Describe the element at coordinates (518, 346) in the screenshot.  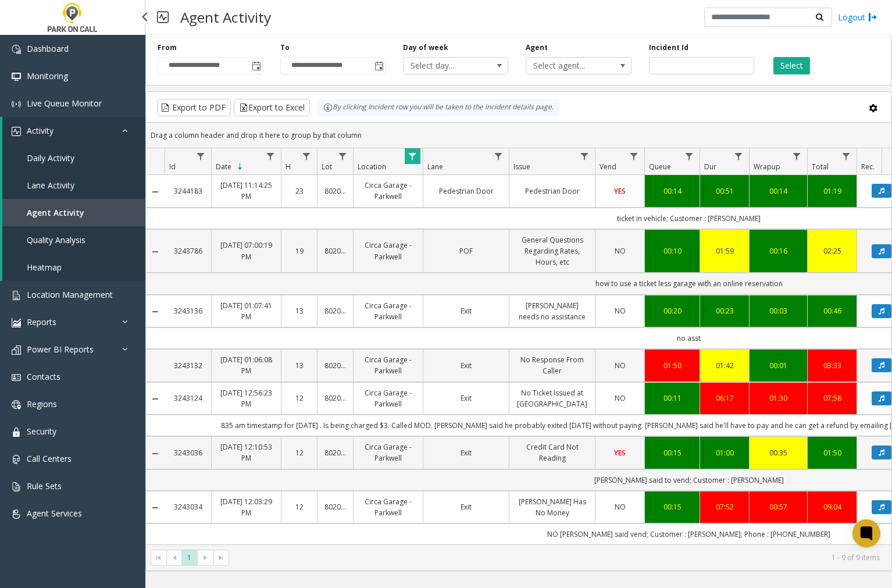
I see `div: Data table` at that location.